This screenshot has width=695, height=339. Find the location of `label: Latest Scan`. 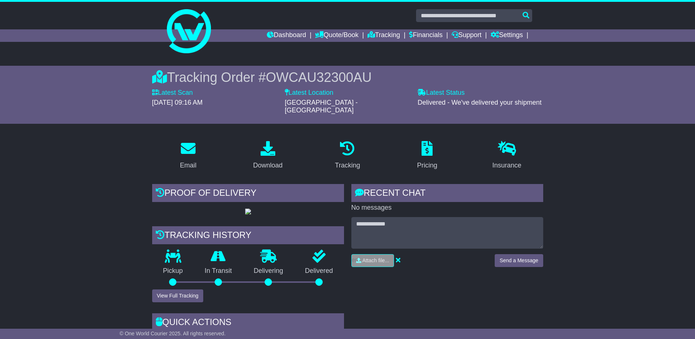

label: Latest Scan is located at coordinates (172, 93).